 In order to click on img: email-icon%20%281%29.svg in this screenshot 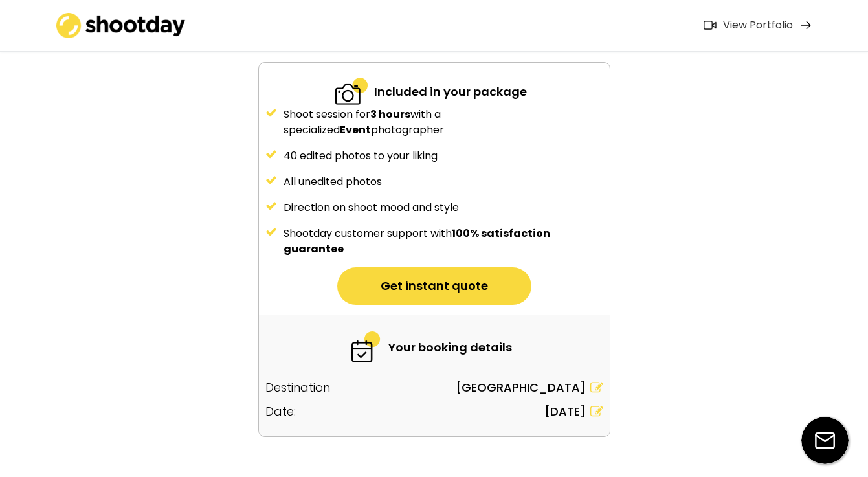, I will do `click(825, 440)`.